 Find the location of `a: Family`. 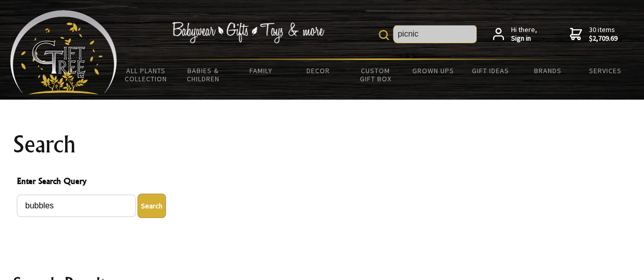

a: Family is located at coordinates (260, 71).